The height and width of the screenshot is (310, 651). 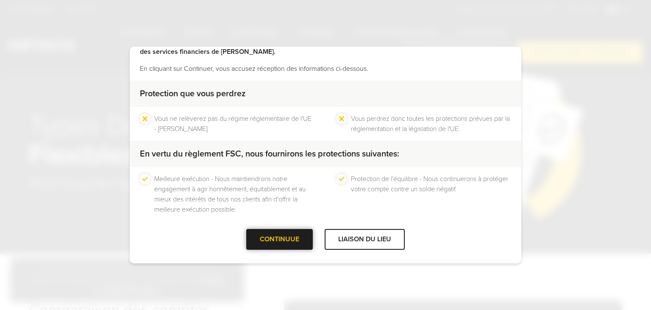 I want to click on div: CONTINUUE, so click(x=279, y=239).